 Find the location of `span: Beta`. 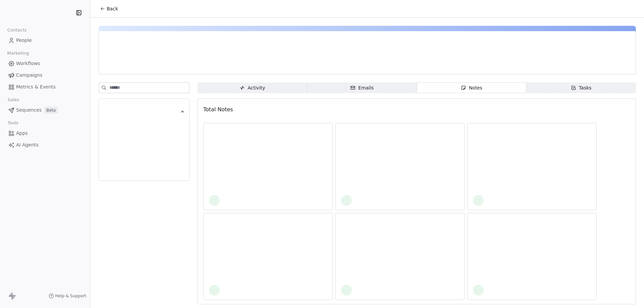

span: Beta is located at coordinates (51, 110).